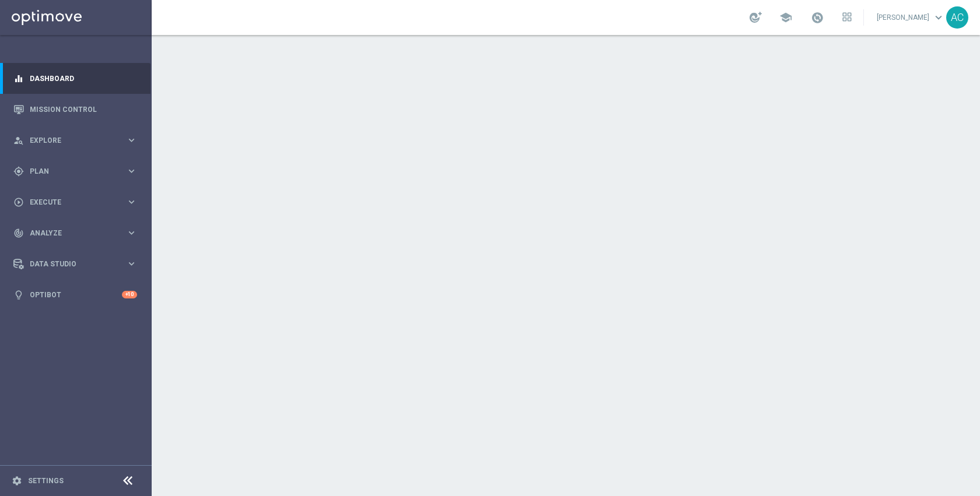 This screenshot has height=496, width=980. I want to click on span: keyboard_arrow_down, so click(939, 17).